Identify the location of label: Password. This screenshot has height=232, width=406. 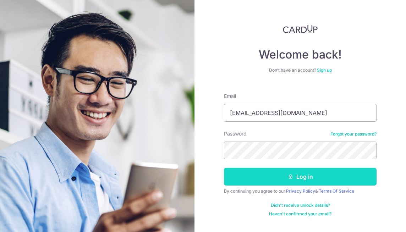
(236, 134).